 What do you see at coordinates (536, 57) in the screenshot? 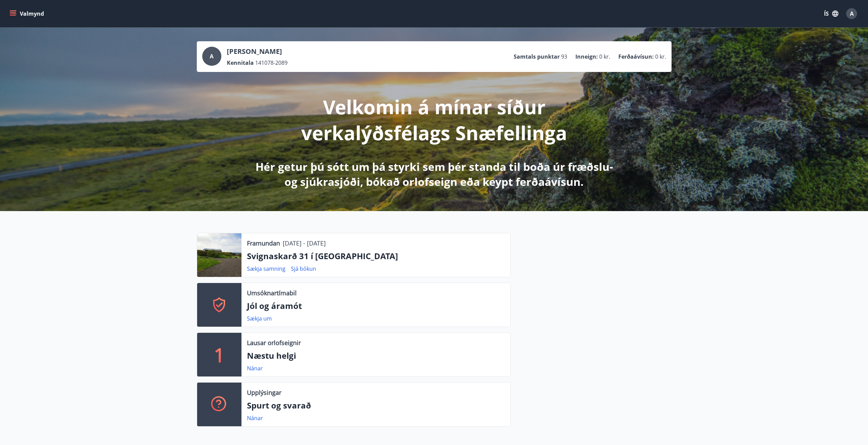
I see `p: Samtals punktar` at bounding box center [536, 57].